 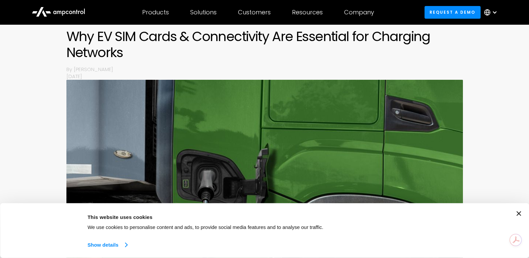 I want to click on div: Products, so click(x=156, y=12).